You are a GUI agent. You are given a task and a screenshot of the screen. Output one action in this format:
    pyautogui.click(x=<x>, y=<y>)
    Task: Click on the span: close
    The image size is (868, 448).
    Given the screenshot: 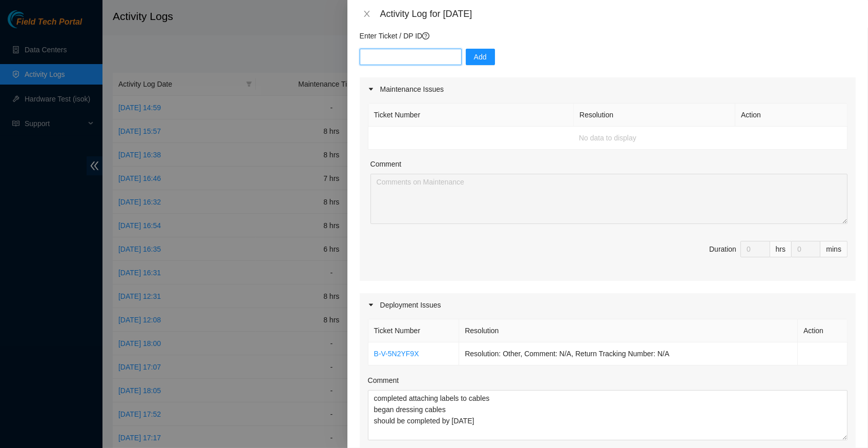 What is the action you would take?
    pyautogui.click(x=367, y=14)
    